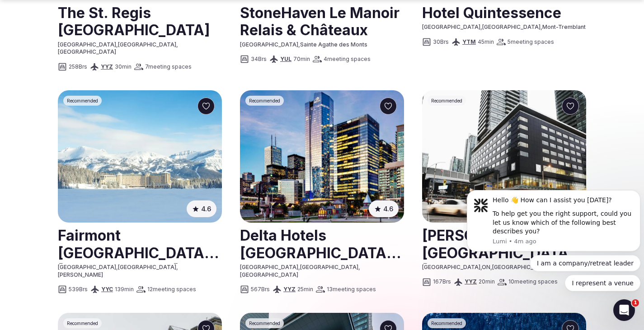 The width and height of the screenshot is (644, 330). Describe the element at coordinates (140, 156) in the screenshot. I see `a: See Fairmont Chateau Lake Louise` at that location.